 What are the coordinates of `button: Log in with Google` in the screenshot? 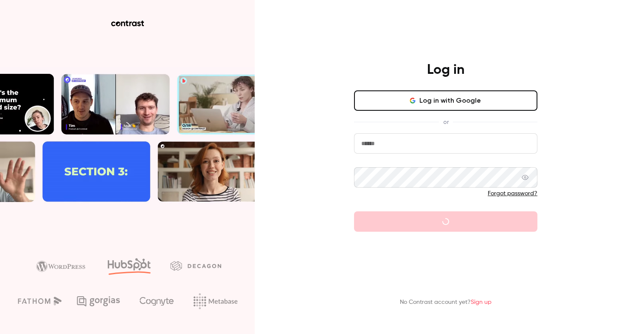 It's located at (446, 101).